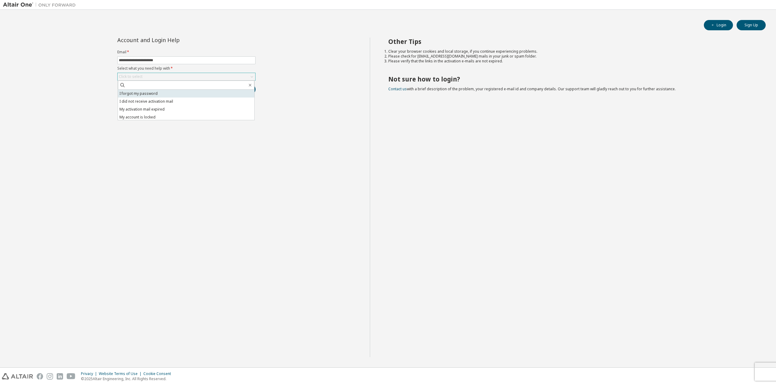  What do you see at coordinates (572, 79) in the screenshot?
I see `h2: Not sure how to login?` at bounding box center [572, 79].